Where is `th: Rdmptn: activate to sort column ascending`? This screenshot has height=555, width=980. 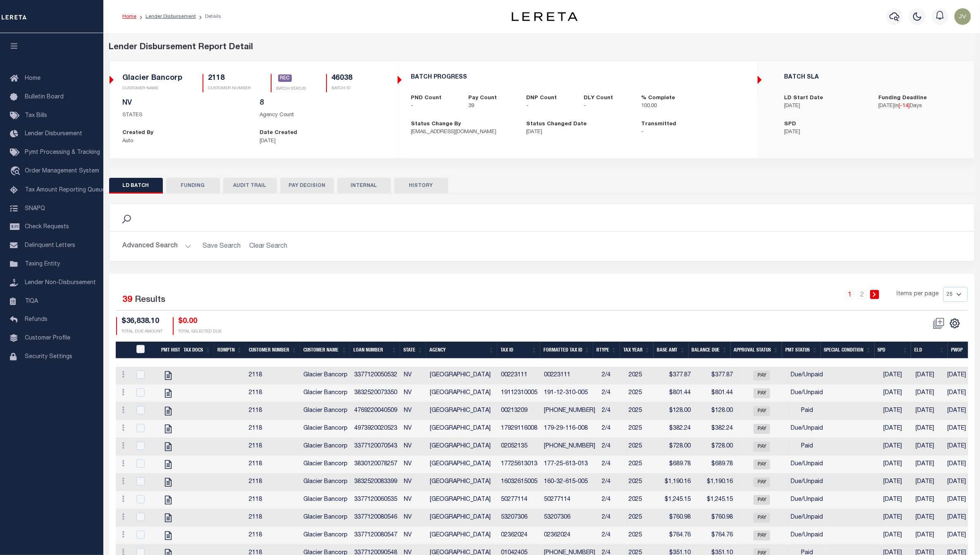 th: Rdmptn: activate to sort column ascending is located at coordinates (230, 350).